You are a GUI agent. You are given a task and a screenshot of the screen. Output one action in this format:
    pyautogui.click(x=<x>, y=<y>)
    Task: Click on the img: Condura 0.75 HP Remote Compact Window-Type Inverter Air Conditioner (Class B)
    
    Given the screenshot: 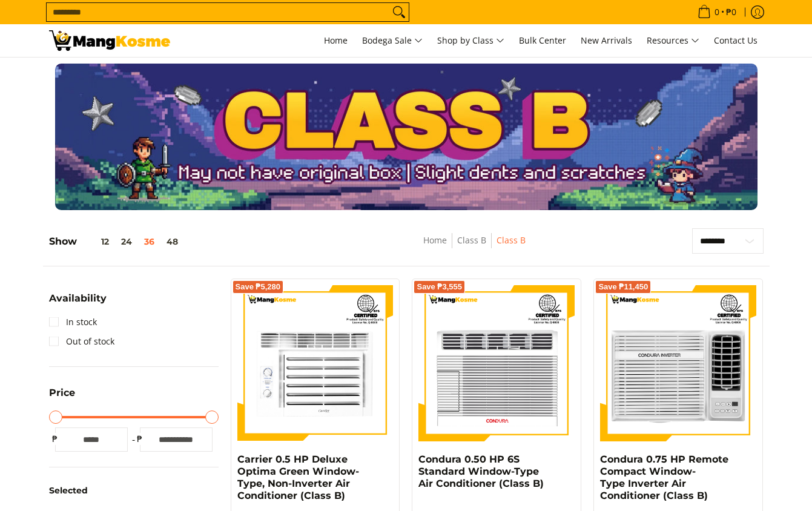 What is the action you would take?
    pyautogui.click(x=678, y=363)
    